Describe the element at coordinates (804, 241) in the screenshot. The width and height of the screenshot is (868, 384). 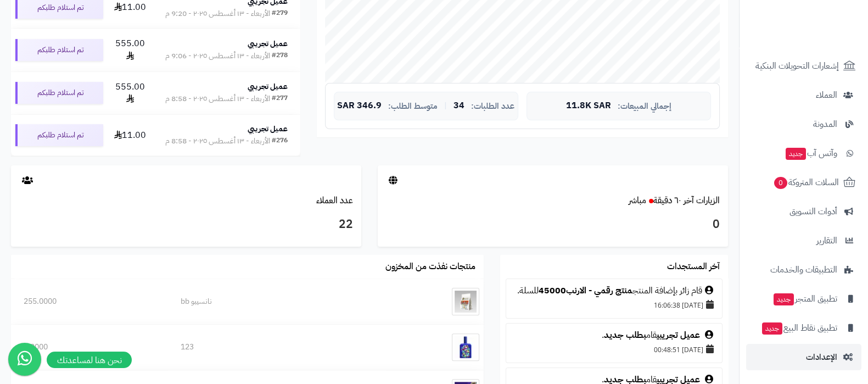
I see `a: التقارير` at that location.